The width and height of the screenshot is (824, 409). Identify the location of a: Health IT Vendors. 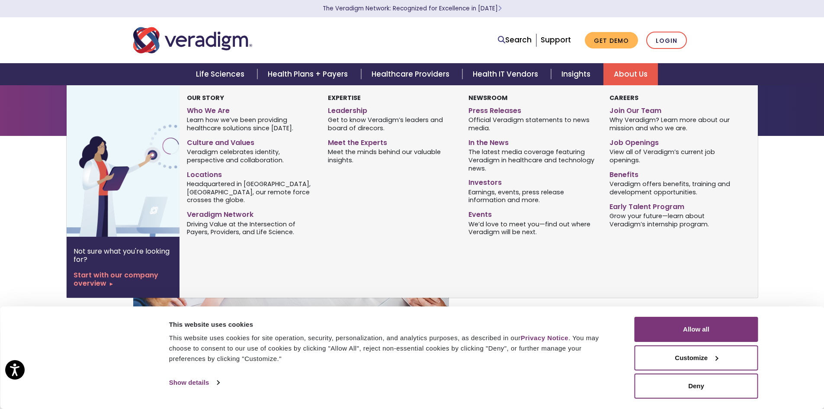
(507, 74).